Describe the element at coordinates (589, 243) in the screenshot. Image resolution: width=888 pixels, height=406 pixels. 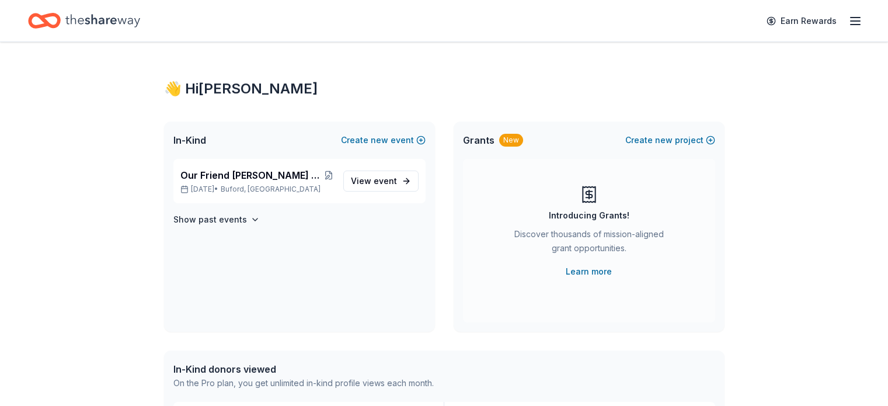
I see `div: Discover thousands of mission-aligned grant opportunities.` at that location.